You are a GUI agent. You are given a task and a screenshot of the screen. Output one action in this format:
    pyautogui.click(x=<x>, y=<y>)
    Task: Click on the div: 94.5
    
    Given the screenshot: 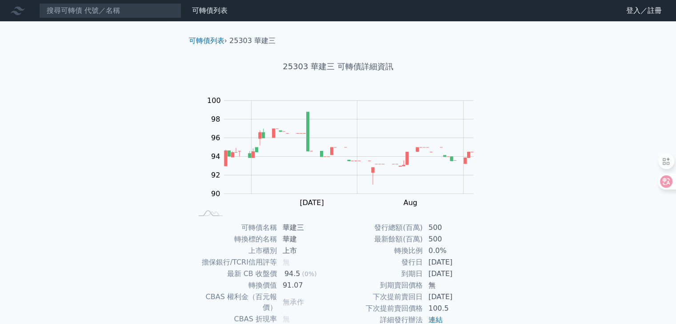 What is the action you would take?
    pyautogui.click(x=292, y=274)
    